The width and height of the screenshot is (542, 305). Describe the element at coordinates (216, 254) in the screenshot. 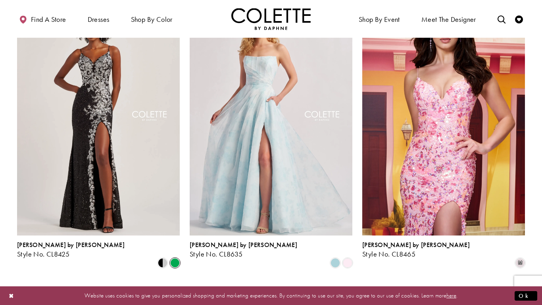

I see `span: Style No. CL8635` at that location.